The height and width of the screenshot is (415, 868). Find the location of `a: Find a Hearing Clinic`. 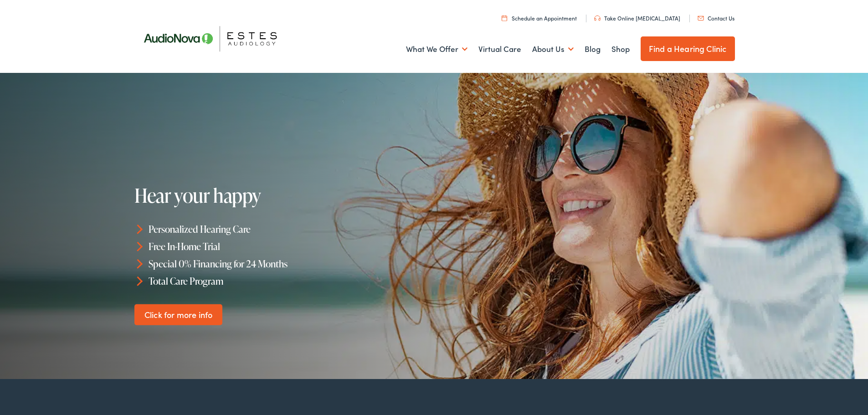

a: Find a Hearing Clinic is located at coordinates (687, 49).